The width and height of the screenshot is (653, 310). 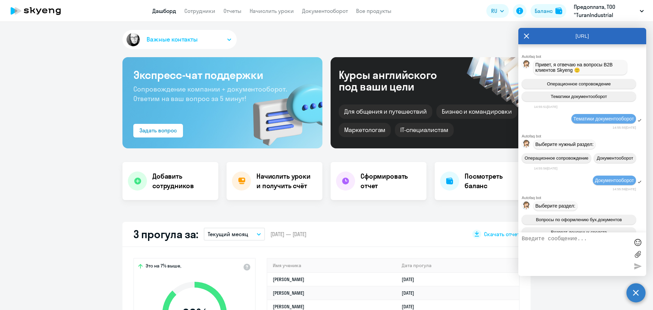 I want to click on span: Возврат денежных средств, so click(x=579, y=232).